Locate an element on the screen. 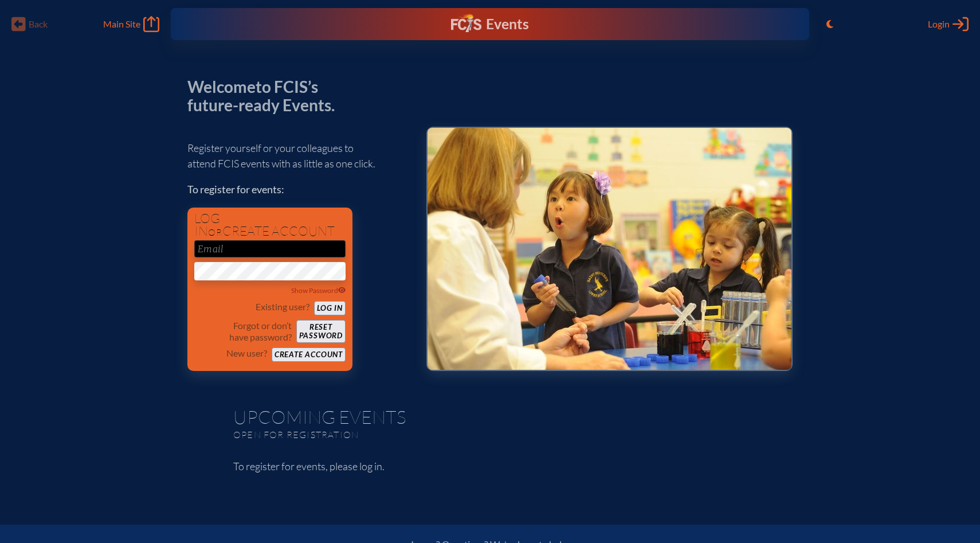 The height and width of the screenshot is (543, 980). p: Open for registration is located at coordinates (384, 434).